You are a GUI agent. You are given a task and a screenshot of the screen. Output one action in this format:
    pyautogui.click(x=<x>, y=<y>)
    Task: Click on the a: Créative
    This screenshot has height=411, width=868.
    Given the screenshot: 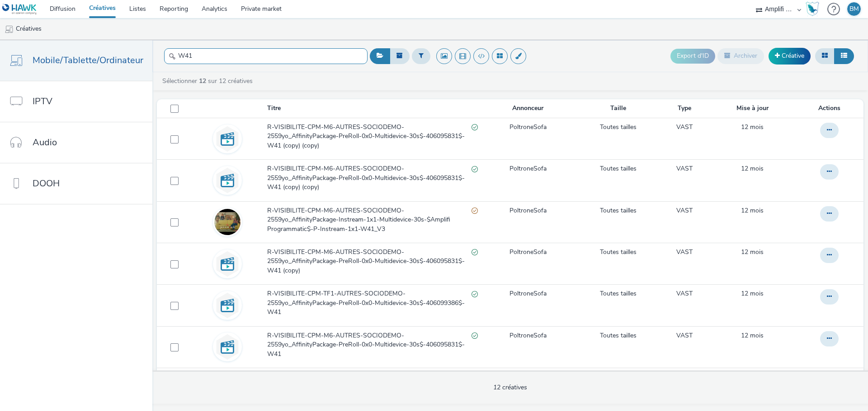 What is the action you would take?
    pyautogui.click(x=789, y=56)
    